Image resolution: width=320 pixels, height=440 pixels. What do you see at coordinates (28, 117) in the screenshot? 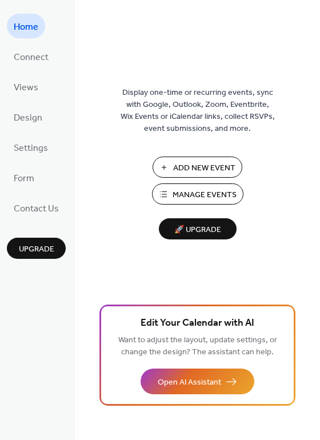
I see `a: Design` at bounding box center [28, 117].